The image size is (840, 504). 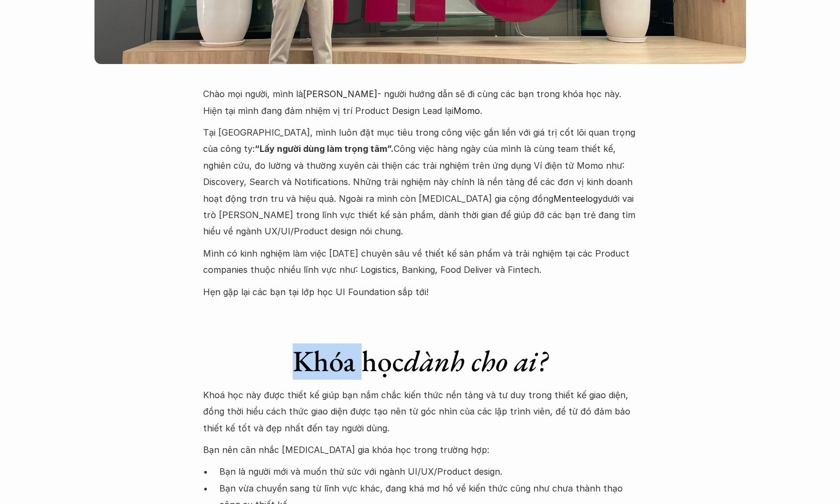 What do you see at coordinates (420, 102) in the screenshot?
I see `p: Chào mọi người, mình là - người hướng dẫn sẽ đi cùng các bạn trong khóa học này. Hiện tại mình đa...` at bounding box center [420, 102].